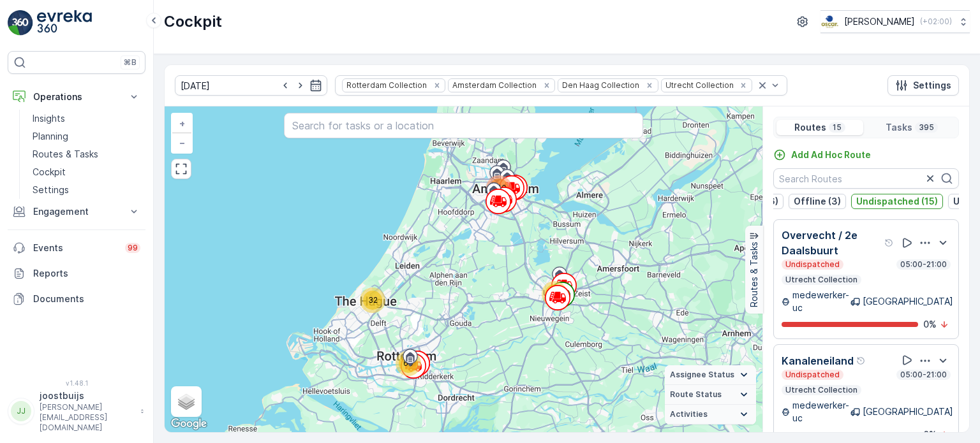 This screenshot has height=443, width=980. Describe the element at coordinates (829, 21) in the screenshot. I see `img: basis-logo_rgb2x.png` at that location.